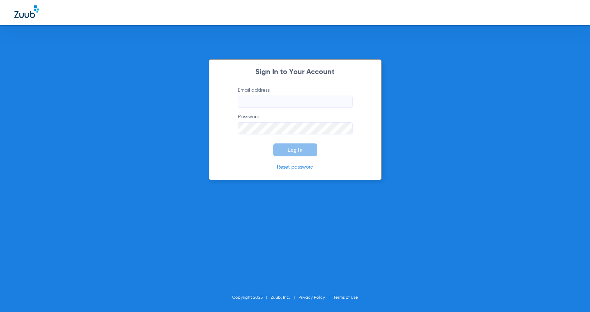 The width and height of the screenshot is (590, 312). What do you see at coordinates (295, 128) in the screenshot?
I see `input: Password` at bounding box center [295, 128].